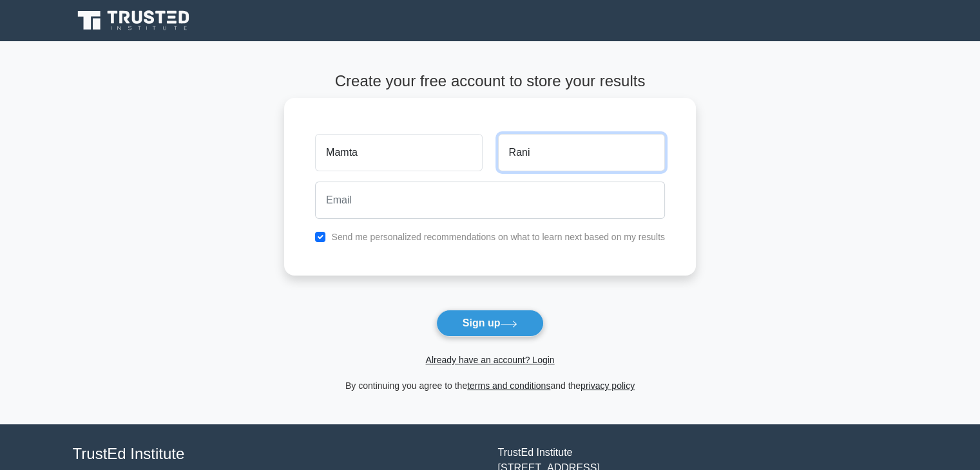  What do you see at coordinates (581, 152) in the screenshot?
I see `input: Last name` at bounding box center [581, 152].